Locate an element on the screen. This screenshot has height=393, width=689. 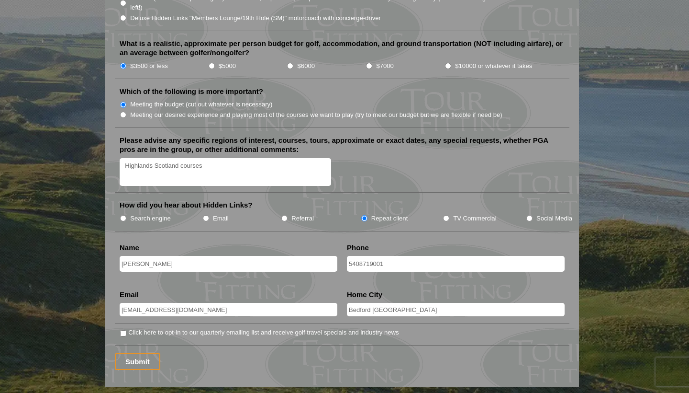
label: $3500 or less is located at coordinates (149, 66).